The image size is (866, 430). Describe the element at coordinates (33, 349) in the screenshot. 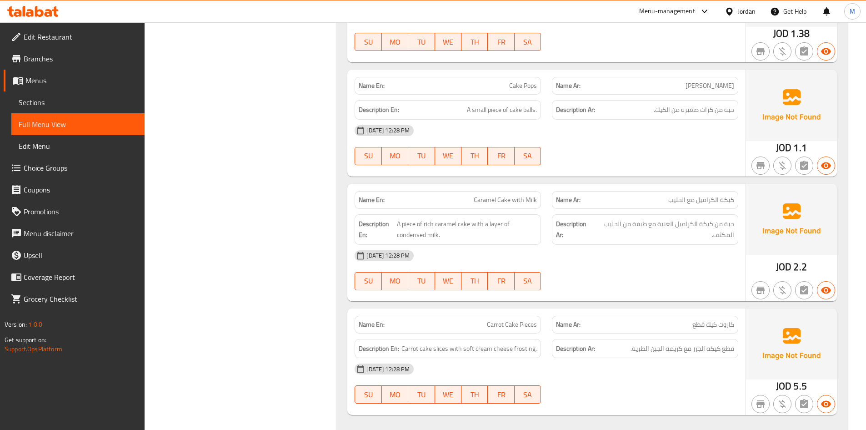

I see `a: Support.OpsPlatform` at that location.